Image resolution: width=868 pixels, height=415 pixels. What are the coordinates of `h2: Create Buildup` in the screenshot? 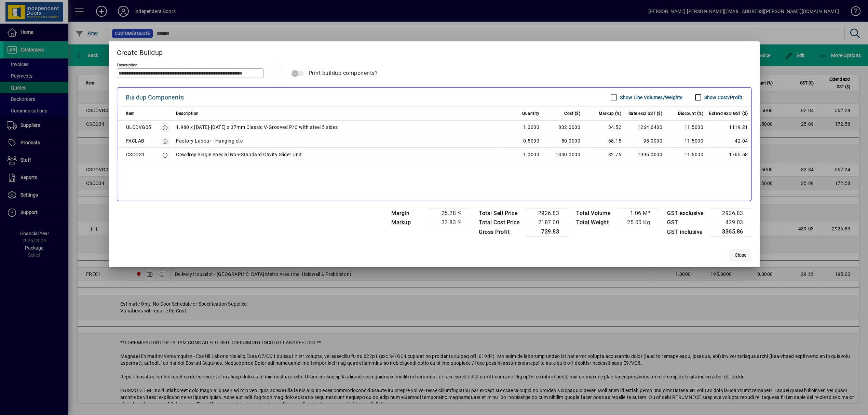 It's located at (434, 52).